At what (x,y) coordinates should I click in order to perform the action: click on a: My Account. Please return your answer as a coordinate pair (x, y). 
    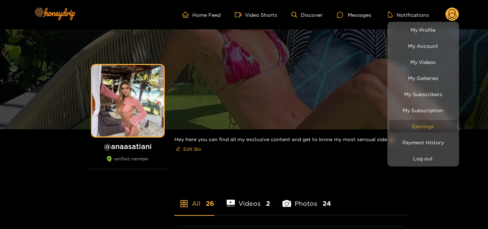
    Looking at the image, I should click on (423, 46).